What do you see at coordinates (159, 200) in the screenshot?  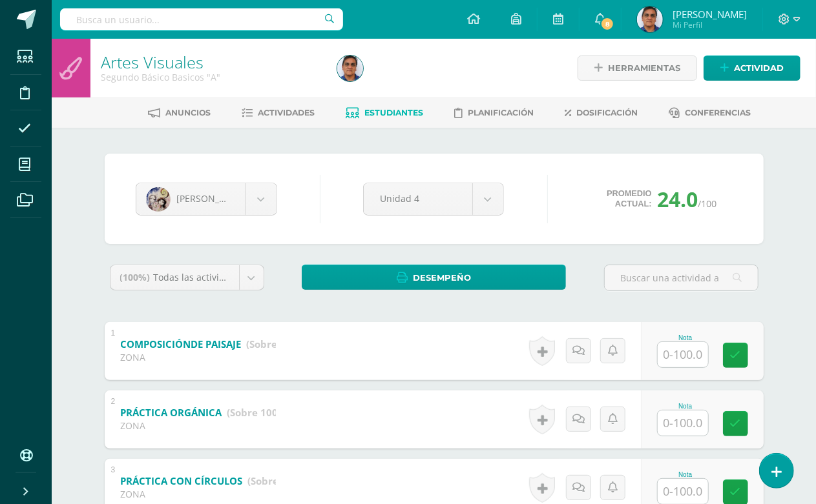 I see `img: 479290c281f7850bc08ed2a1d764eba7.png` at bounding box center [159, 200].